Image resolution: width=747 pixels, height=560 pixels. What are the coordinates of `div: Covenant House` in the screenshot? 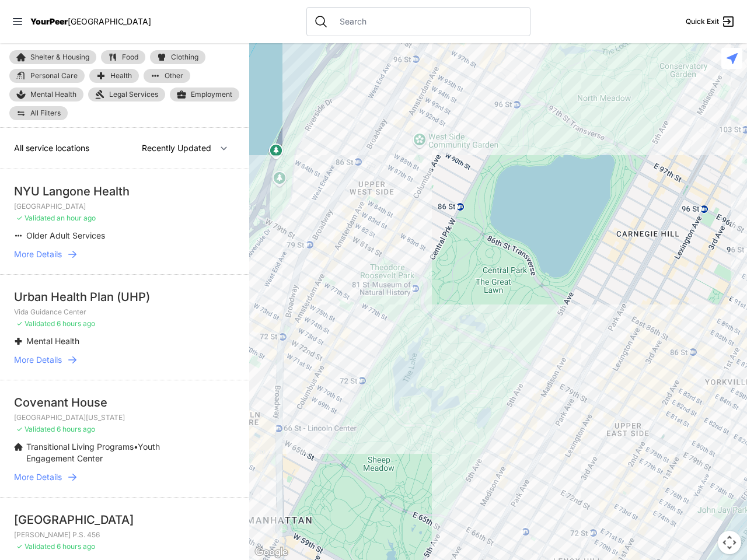 It's located at (125, 402).